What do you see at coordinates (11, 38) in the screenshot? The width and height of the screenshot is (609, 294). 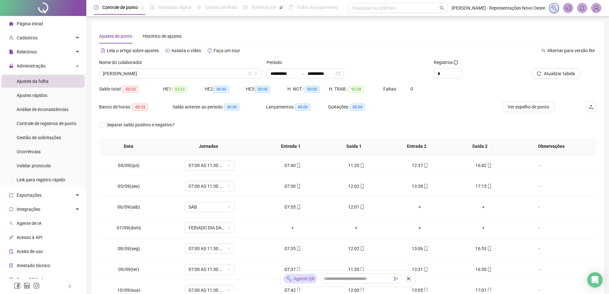 I see `span: user-add` at bounding box center [11, 38].